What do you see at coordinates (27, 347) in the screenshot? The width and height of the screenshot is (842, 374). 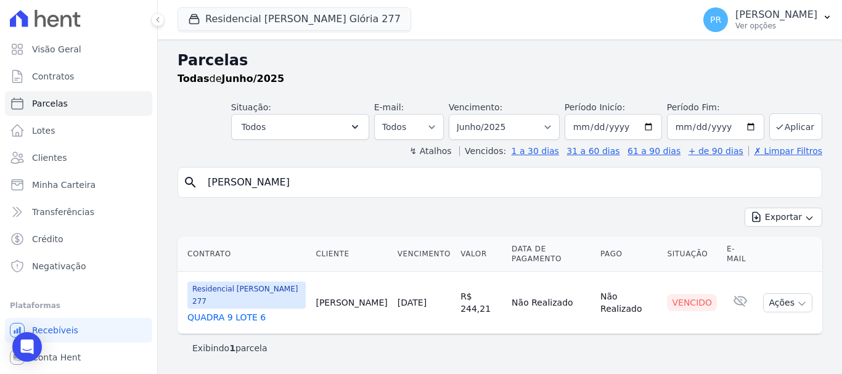 I see `div: Open Intercom Messenger` at bounding box center [27, 347].